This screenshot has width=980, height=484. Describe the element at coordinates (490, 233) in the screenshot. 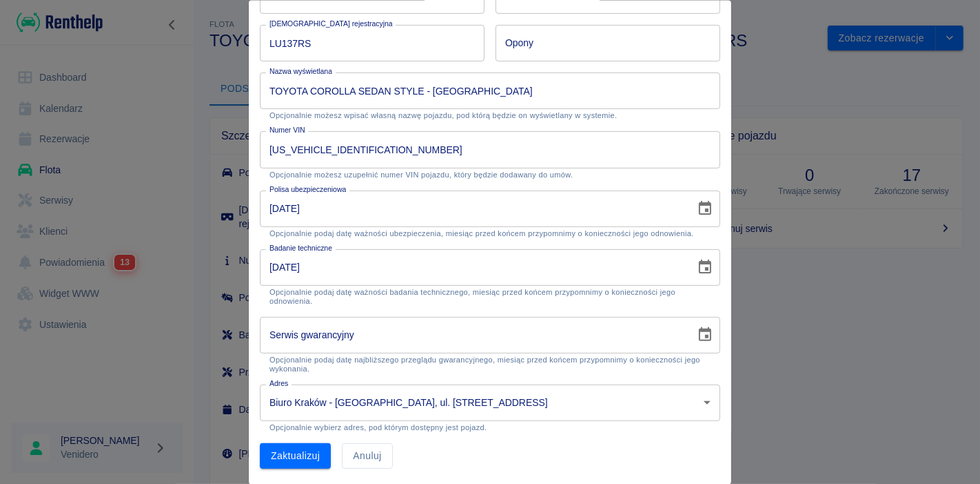

I see `p: Opcjonalnie podaj datę ważności ubezpieczenia, miesiąc przed końcem przypomnimy o konieczności je...` at that location.